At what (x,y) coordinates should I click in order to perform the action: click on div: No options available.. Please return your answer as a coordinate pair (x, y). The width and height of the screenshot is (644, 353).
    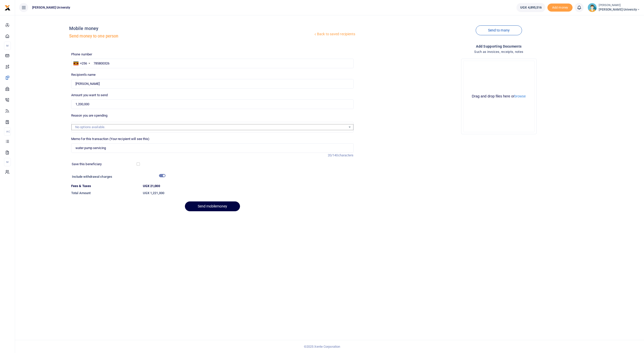
    Looking at the image, I should click on (211, 127).